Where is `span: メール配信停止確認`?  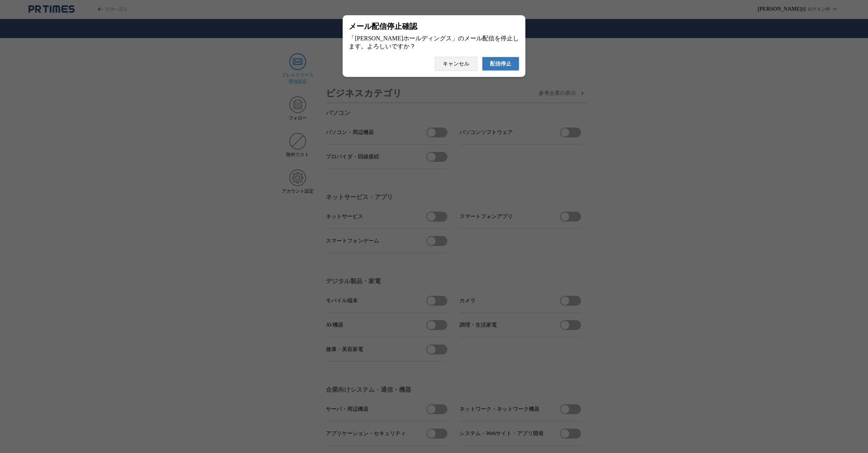 span: メール配信停止確認 is located at coordinates (383, 27).